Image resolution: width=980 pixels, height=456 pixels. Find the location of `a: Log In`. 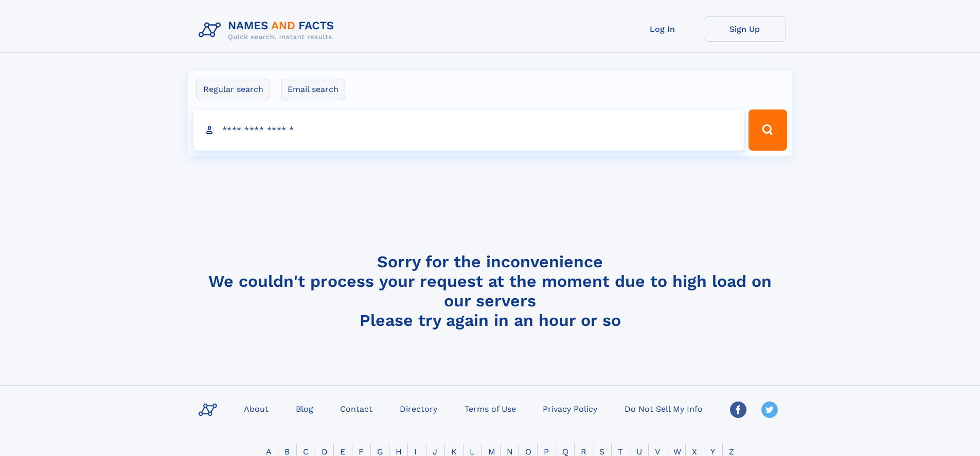

a: Log In is located at coordinates (663, 29).